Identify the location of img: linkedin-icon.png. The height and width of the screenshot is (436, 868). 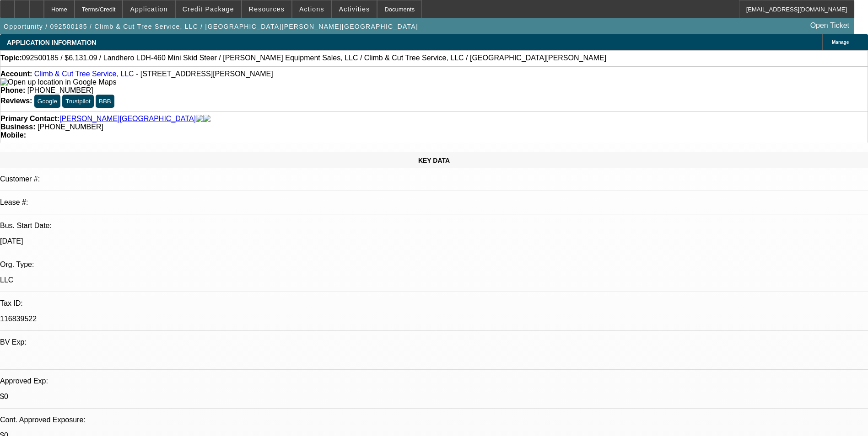
(207, 119).